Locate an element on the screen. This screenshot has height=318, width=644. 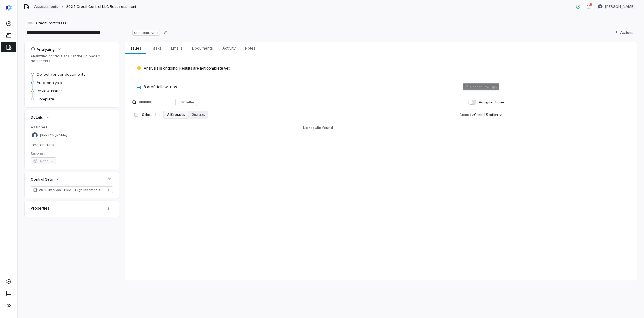
button: Control Sets is located at coordinates (46, 179).